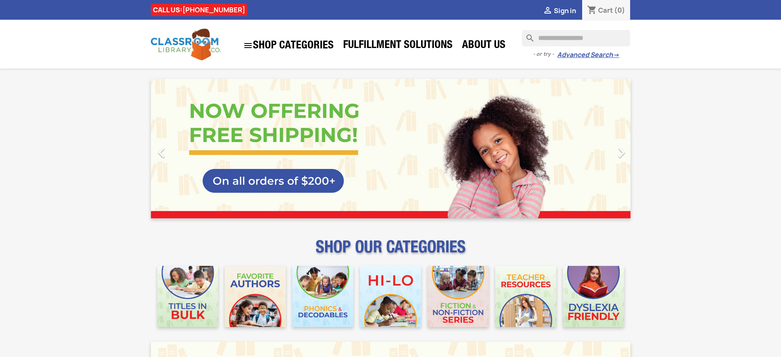  I want to click on a: Next, so click(595, 148).